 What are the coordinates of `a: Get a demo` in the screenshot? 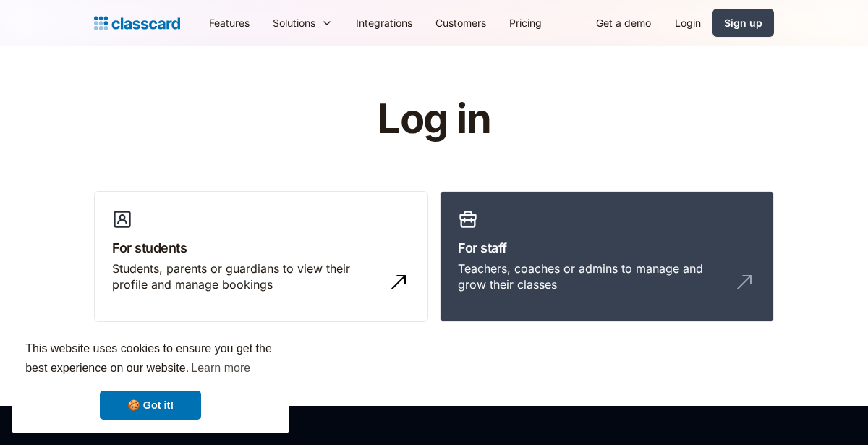 It's located at (624, 22).